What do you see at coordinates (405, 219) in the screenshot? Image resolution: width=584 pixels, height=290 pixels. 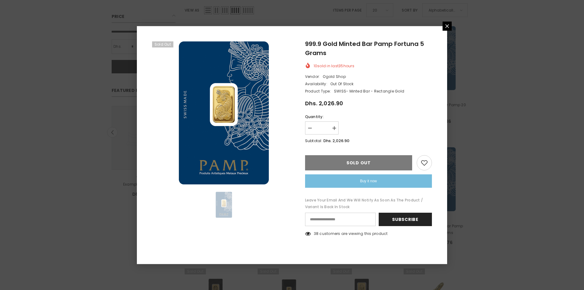 I see `button: Subscribe` at bounding box center [405, 219].